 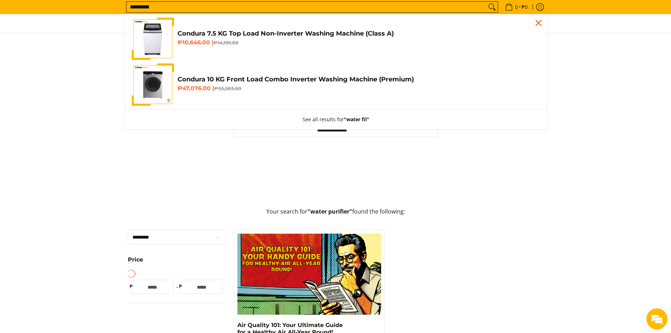 I want to click on img: mang-kosme-air-quality-eguide-main-banner, so click(x=309, y=274).